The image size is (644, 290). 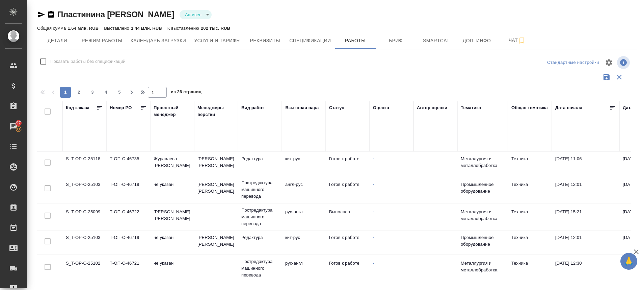 What do you see at coordinates (302, 108) in the screenshot?
I see `div: Языковая пара` at bounding box center [302, 108].